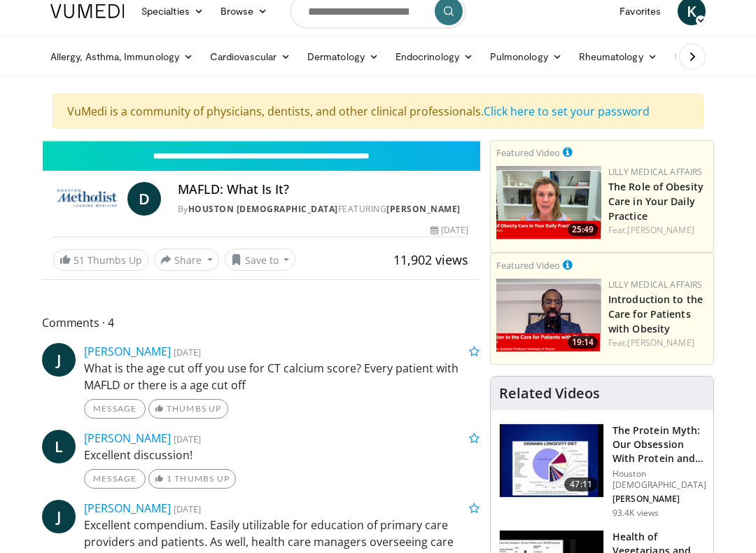  Describe the element at coordinates (260, 259) in the screenshot. I see `button: Save to` at that location.